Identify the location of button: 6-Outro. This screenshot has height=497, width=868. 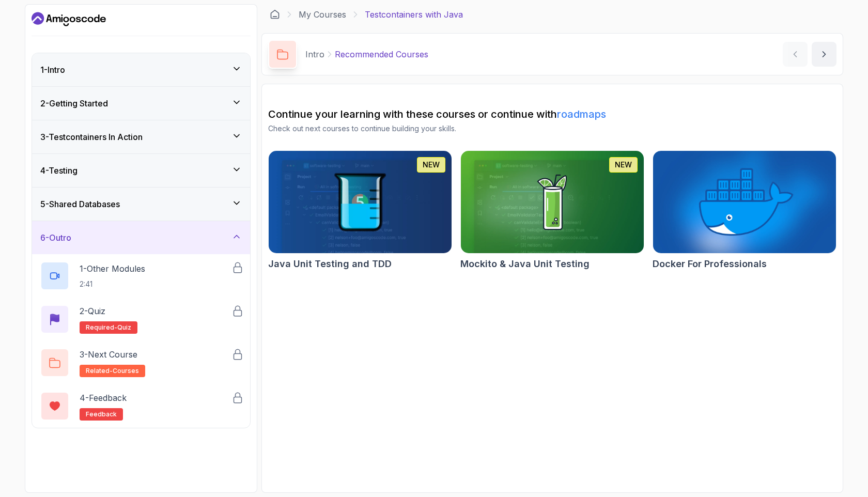
(141, 237).